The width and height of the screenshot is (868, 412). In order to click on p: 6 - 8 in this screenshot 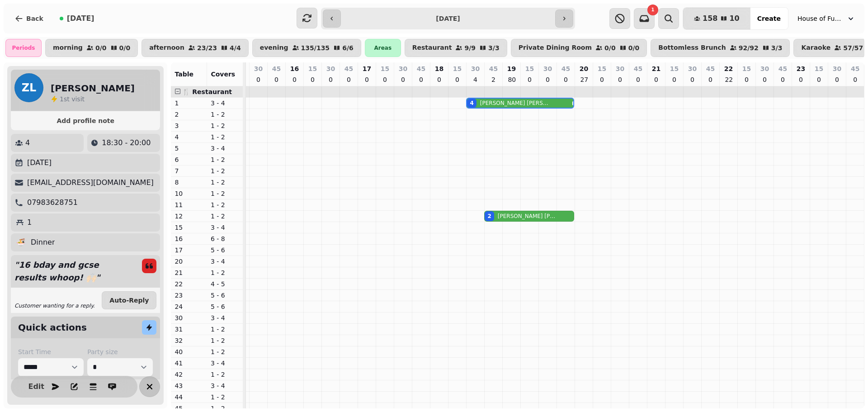, I will do `click(225, 239)`.